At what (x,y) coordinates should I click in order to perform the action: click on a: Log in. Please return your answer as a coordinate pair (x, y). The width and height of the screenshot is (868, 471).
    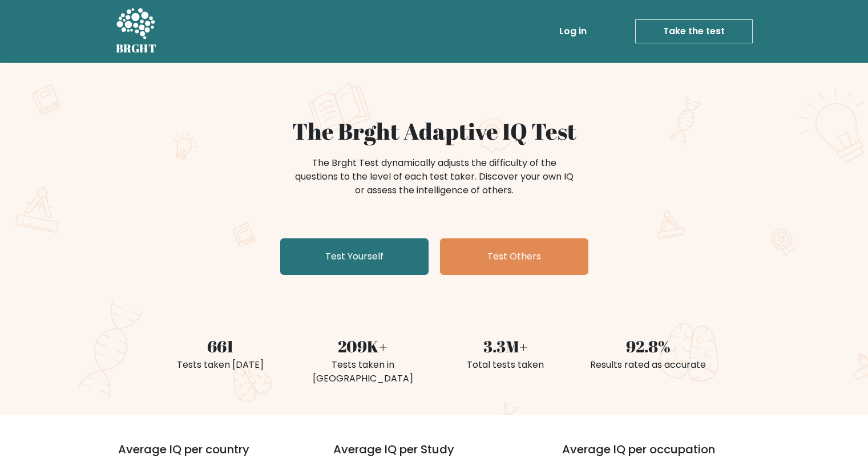
    Looking at the image, I should click on (573, 31).